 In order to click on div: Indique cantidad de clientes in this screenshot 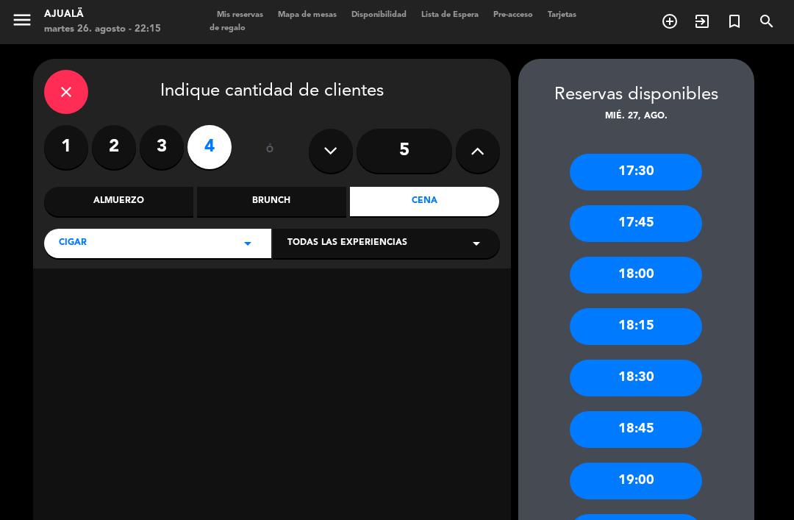, I will do `click(272, 92)`.